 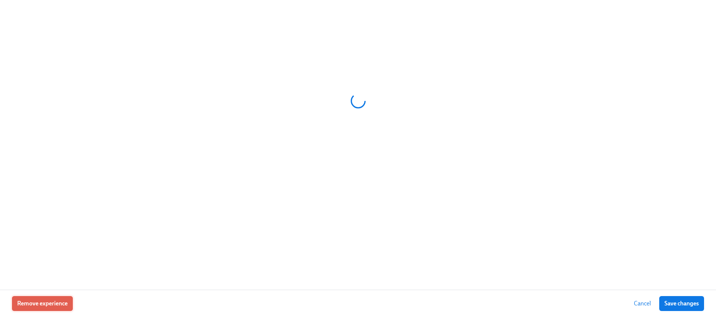 What do you see at coordinates (42, 303) in the screenshot?
I see `span: Remove experience` at bounding box center [42, 303].